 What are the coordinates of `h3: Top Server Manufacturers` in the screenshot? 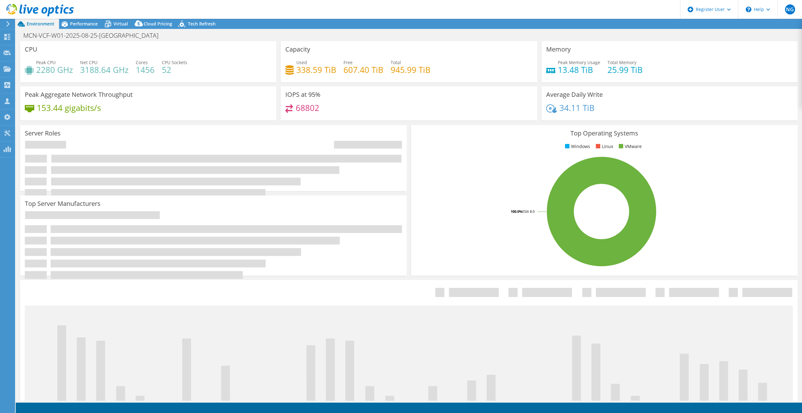 It's located at (63, 204).